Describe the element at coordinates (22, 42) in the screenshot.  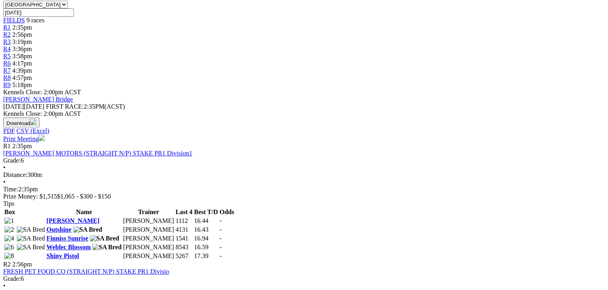
I see `span: 3:19pm` at that location.